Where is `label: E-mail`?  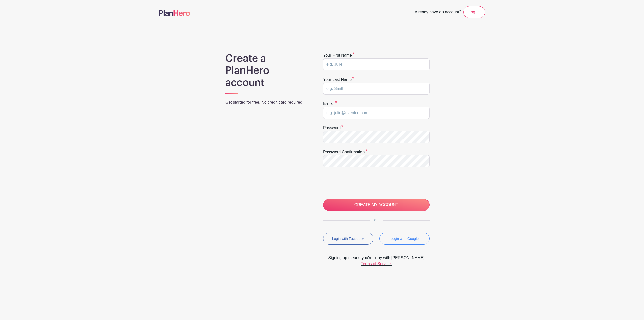
label: E-mail is located at coordinates (330, 104).